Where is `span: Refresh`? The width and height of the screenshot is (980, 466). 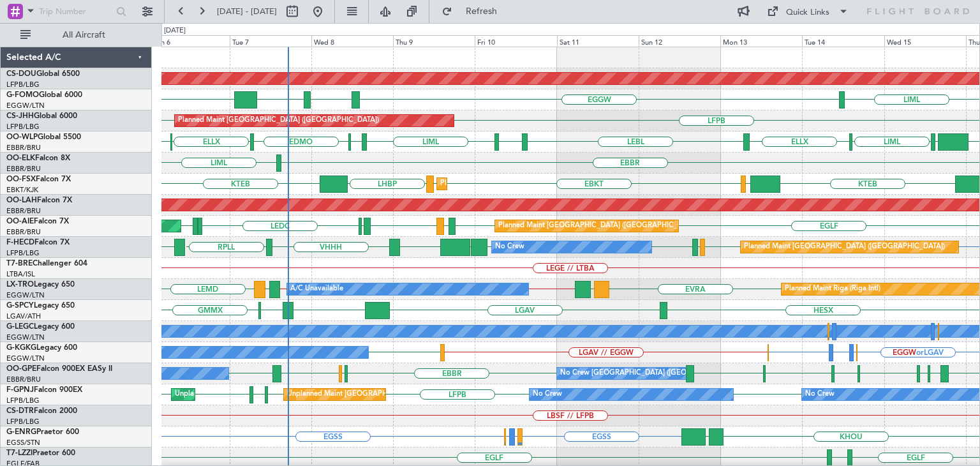 span: Refresh is located at coordinates (482, 12).